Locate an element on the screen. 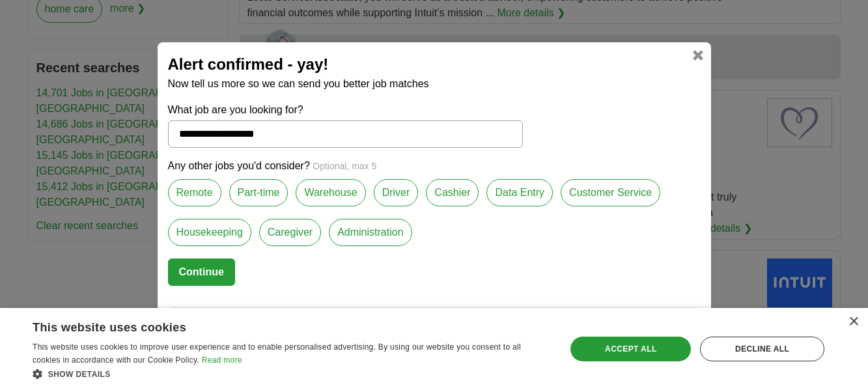 The height and width of the screenshot is (390, 868). p: Any other jobs you'd consider? is located at coordinates (434, 167).